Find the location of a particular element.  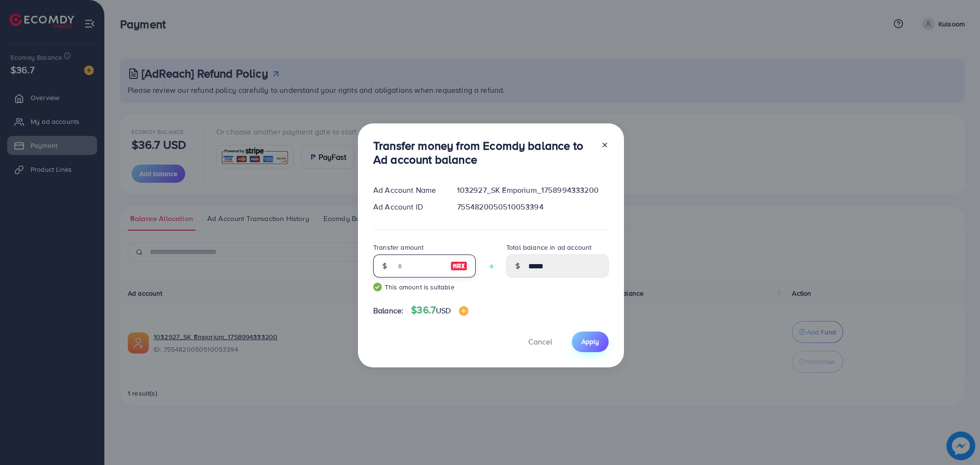

span: Cancel is located at coordinates (540, 342).